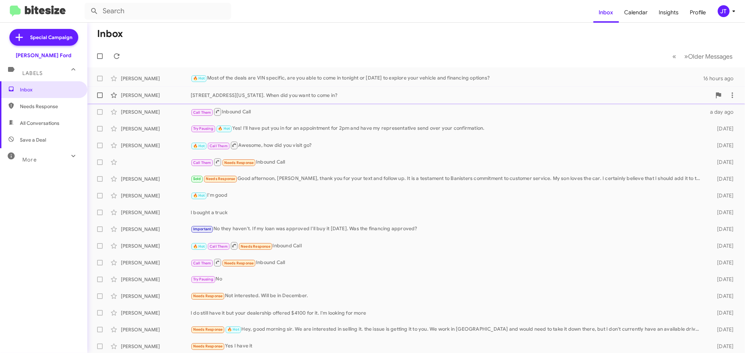 The image size is (745, 353). Describe the element at coordinates (448, 213) in the screenshot. I see `div: I bought a truck` at that location.